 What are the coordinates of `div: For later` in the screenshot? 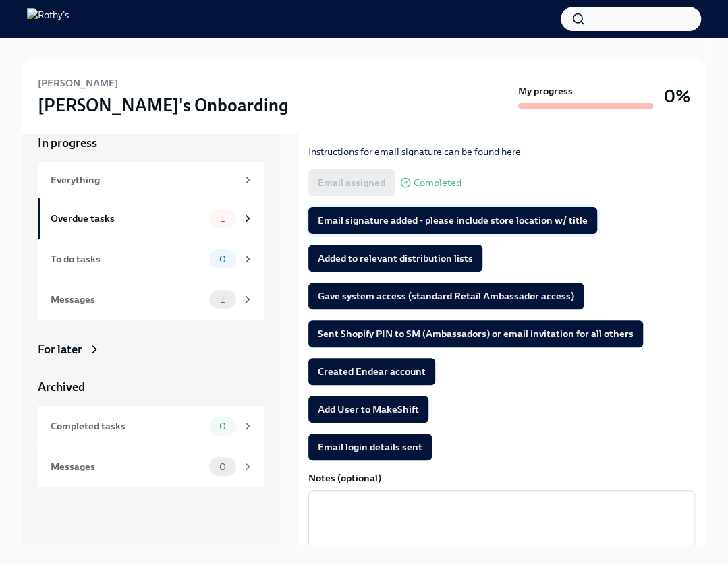 It's located at (60, 349).